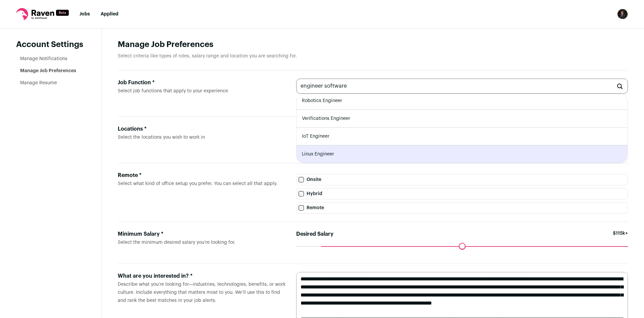 The height and width of the screenshot is (318, 644). What do you see at coordinates (462, 154) in the screenshot?
I see `li: Linux Engineer` at bounding box center [462, 154].